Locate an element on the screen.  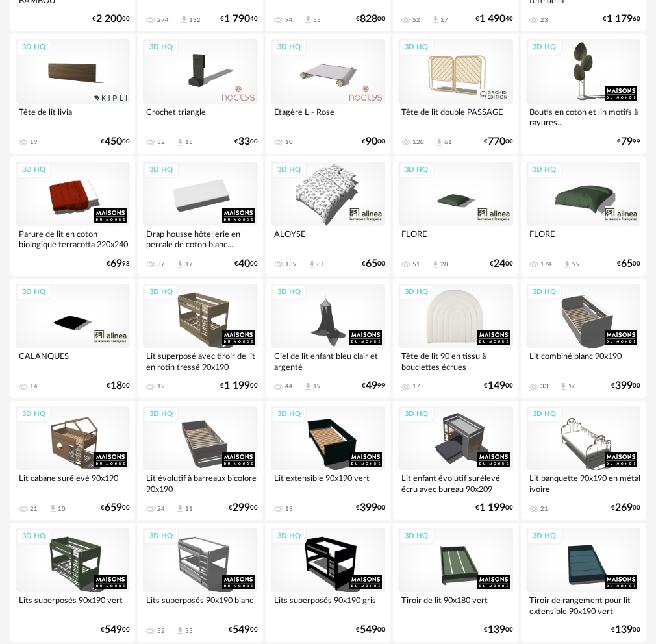
div: 139 is located at coordinates (291, 264).